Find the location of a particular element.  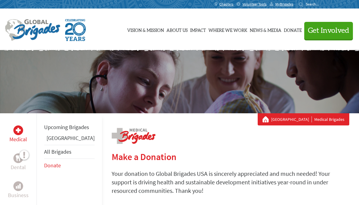

div: Business is located at coordinates (18, 186).